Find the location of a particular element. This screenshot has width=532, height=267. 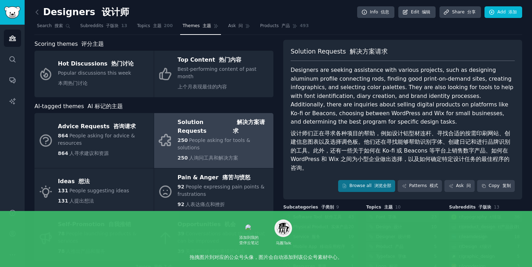

font: AI 标记的主题 is located at coordinates (105, 106).